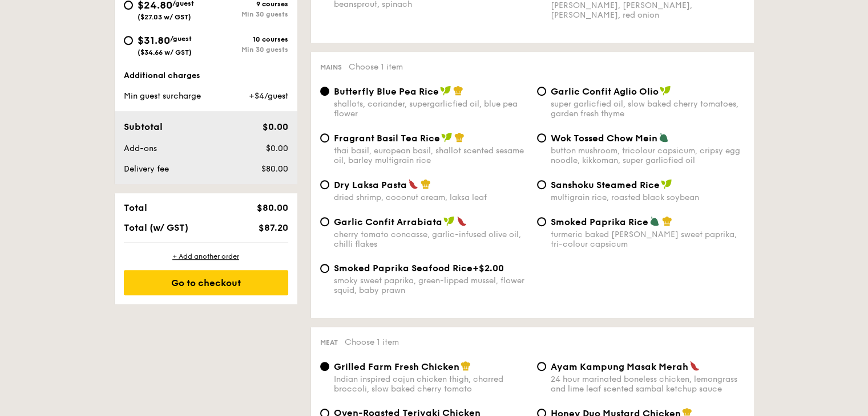 The height and width of the screenshot is (416, 868). I want to click on span: /guest, so click(181, 39).